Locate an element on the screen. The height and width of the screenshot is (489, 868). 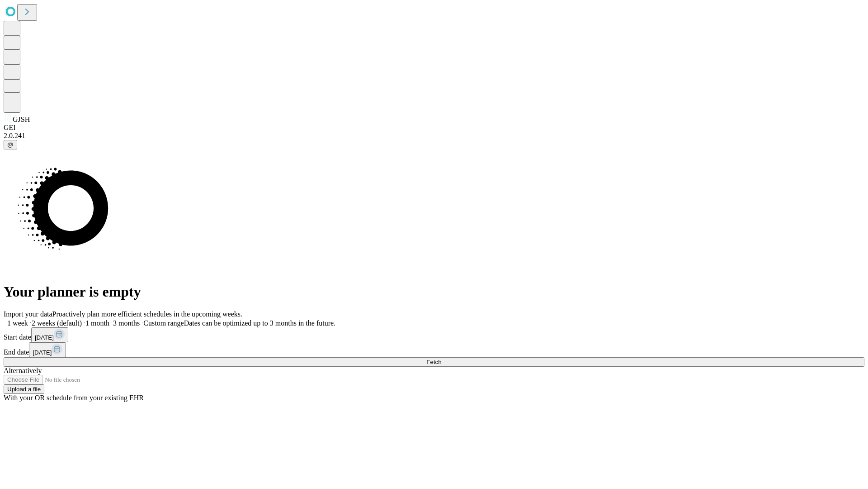
span: 3 months is located at coordinates (126, 323).